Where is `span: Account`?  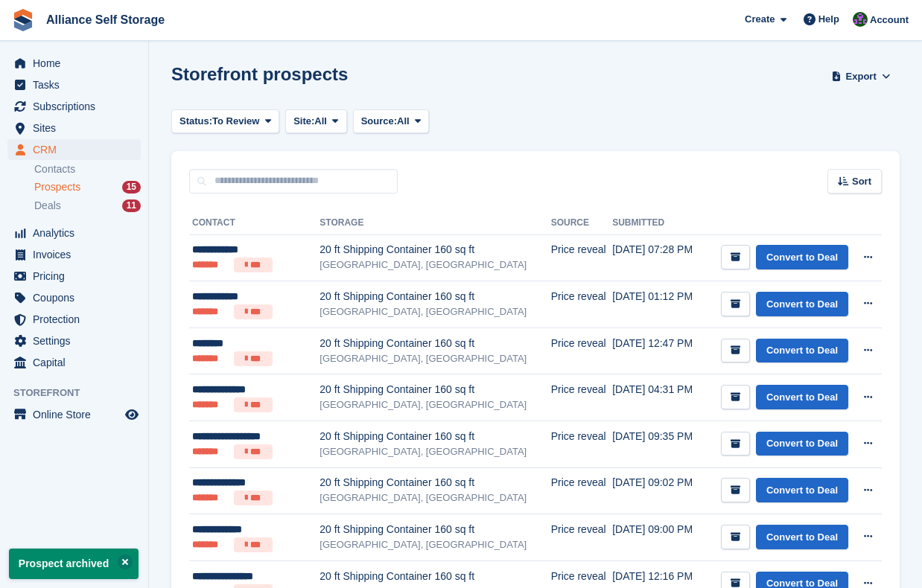
span: Account is located at coordinates (889, 20).